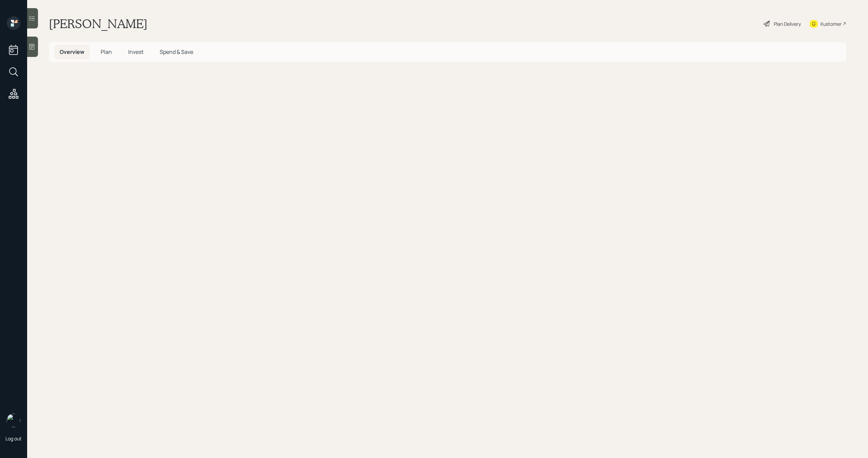 This screenshot has height=458, width=868. Describe the element at coordinates (72, 52) in the screenshot. I see `span: Overview` at that location.